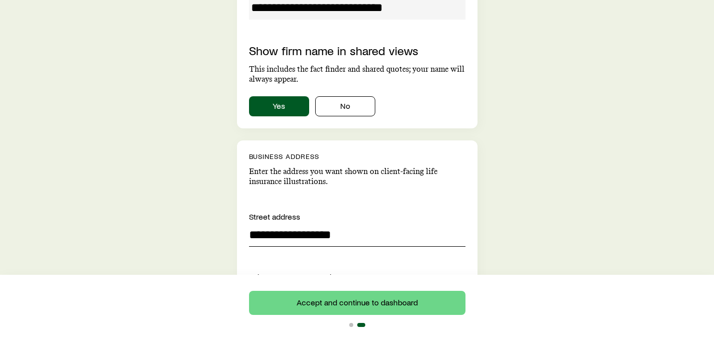  I want to click on p: Enter the address you want shown on client-facing life insurance illustrations., so click(357, 176).